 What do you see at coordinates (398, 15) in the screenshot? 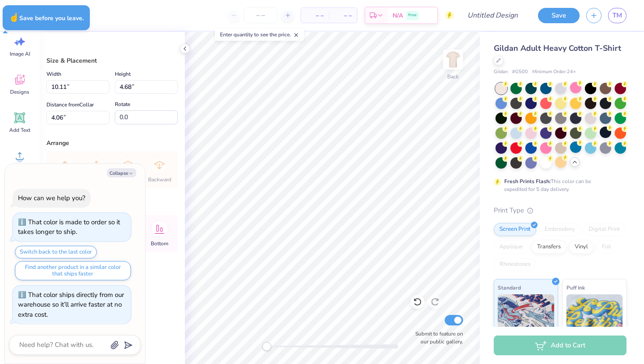
I see `span: N/A` at bounding box center [398, 15].